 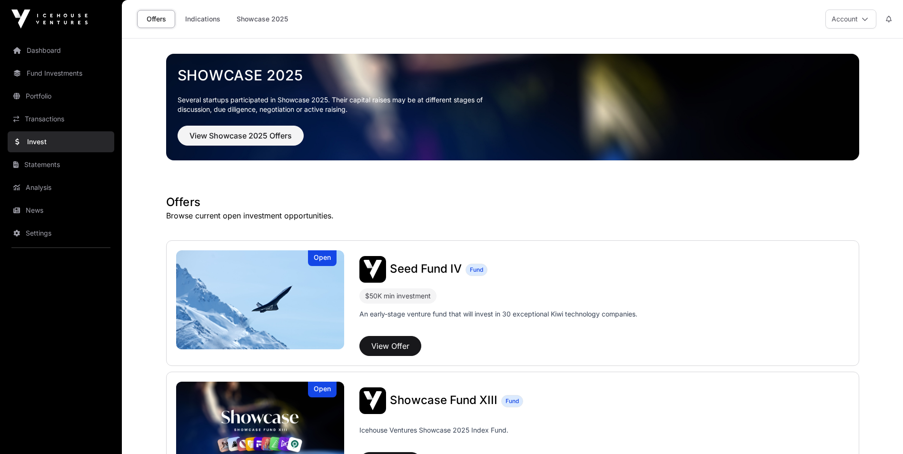 What do you see at coordinates (513, 107) in the screenshot?
I see `img: Showcase 2025` at bounding box center [513, 107].